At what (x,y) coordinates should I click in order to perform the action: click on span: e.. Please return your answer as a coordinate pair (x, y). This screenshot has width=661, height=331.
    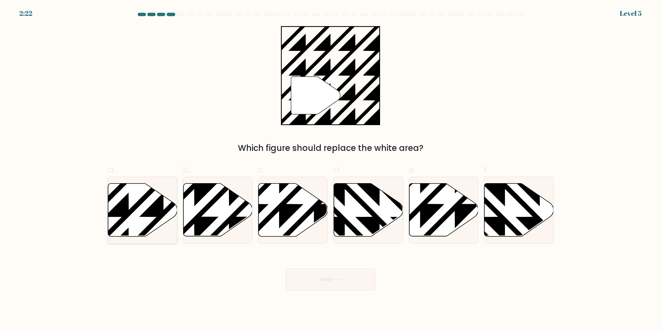
    Looking at the image, I should click on (412, 170).